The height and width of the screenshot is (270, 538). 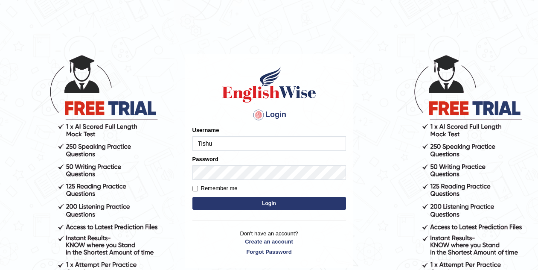 What do you see at coordinates (269, 251) in the screenshot?
I see `a: Forgot Password` at bounding box center [269, 251].